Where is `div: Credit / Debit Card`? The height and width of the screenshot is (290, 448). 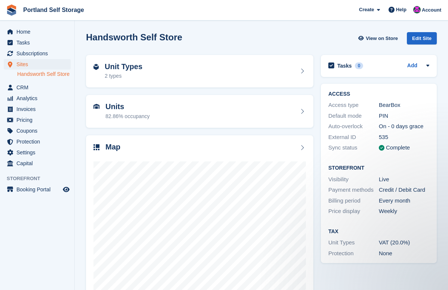 div: Credit / Debit Card is located at coordinates (404, 190).